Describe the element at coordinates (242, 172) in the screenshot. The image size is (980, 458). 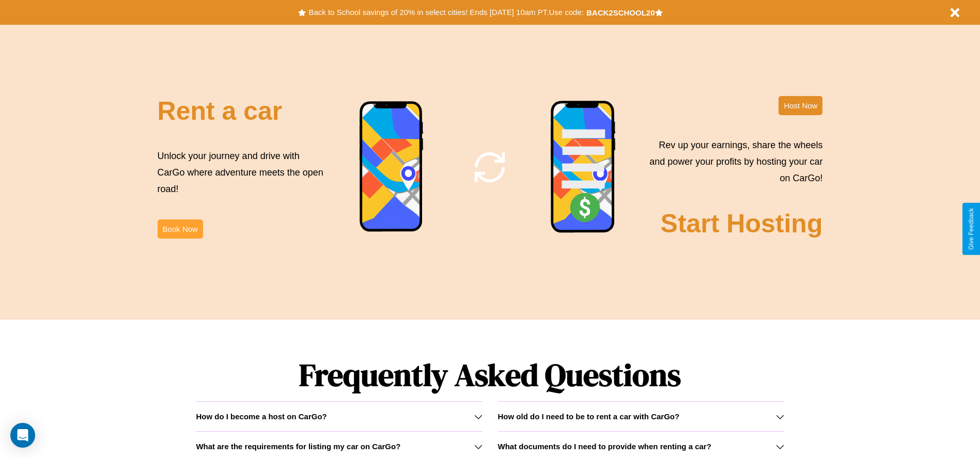
I see `p: Unlock your journey and drive with CarGo where adventure meets the open road!` at that location.